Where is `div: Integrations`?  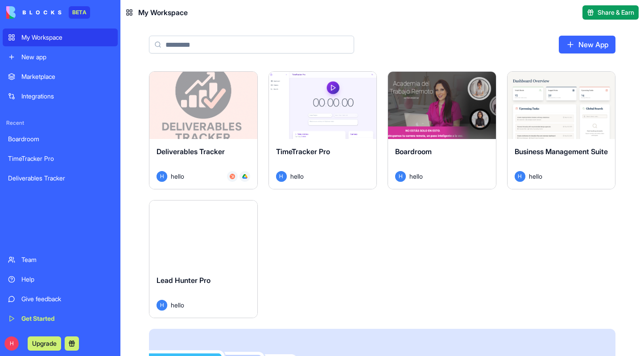
div: Integrations is located at coordinates (67, 96).